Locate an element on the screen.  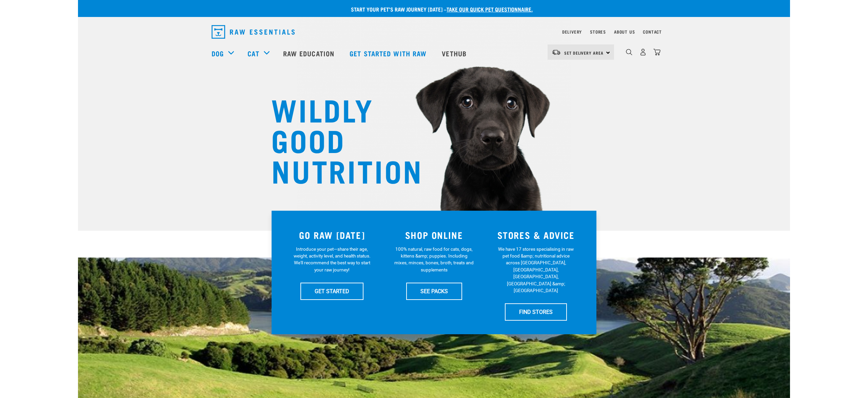
a: Cat is located at coordinates (253, 53).